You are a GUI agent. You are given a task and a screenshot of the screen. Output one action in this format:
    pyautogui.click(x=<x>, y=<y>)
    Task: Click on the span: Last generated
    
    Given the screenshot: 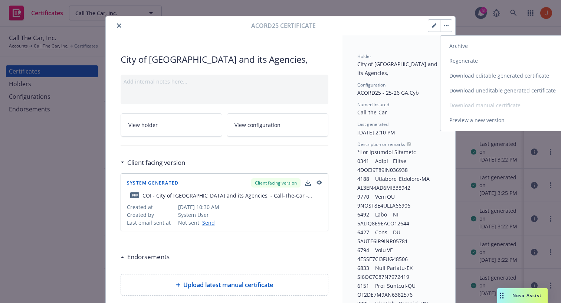 What is the action you would take?
    pyautogui.click(x=373, y=124)
    